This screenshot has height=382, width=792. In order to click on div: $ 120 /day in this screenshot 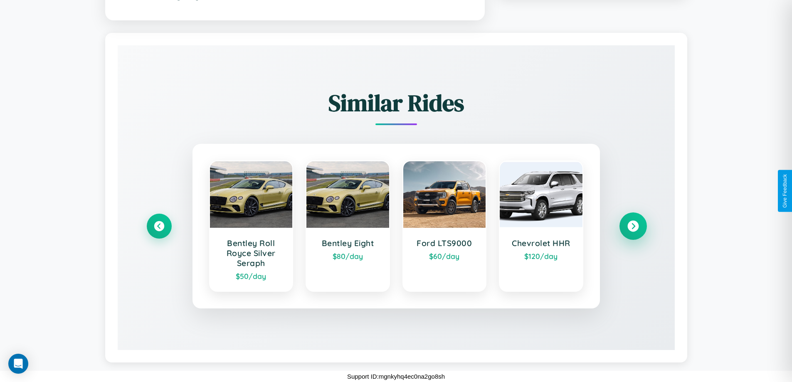, I will do `click(541, 256)`.